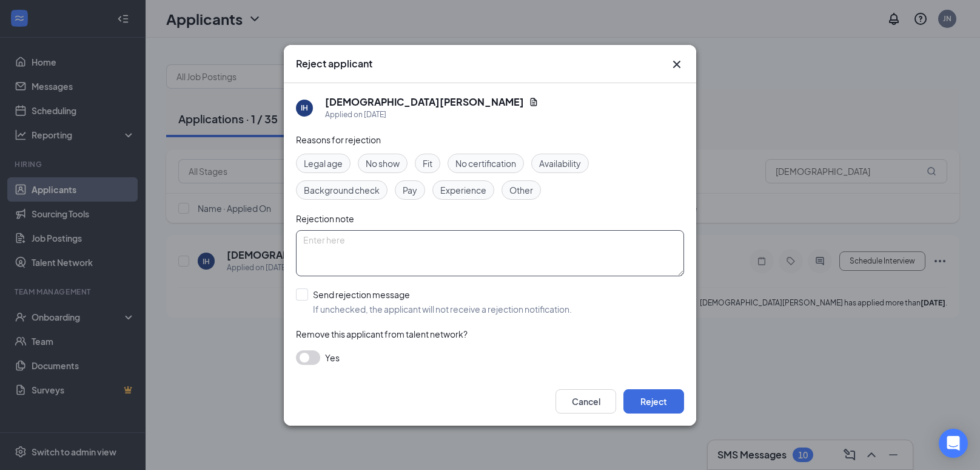 Image resolution: width=980 pixels, height=470 pixels. What do you see at coordinates (677, 64) in the screenshot?
I see `button: Close` at bounding box center [677, 64].